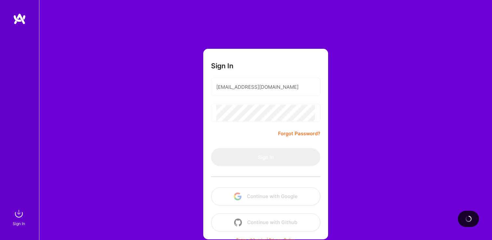  I want to click on button: Continue with Google, so click(266, 196).